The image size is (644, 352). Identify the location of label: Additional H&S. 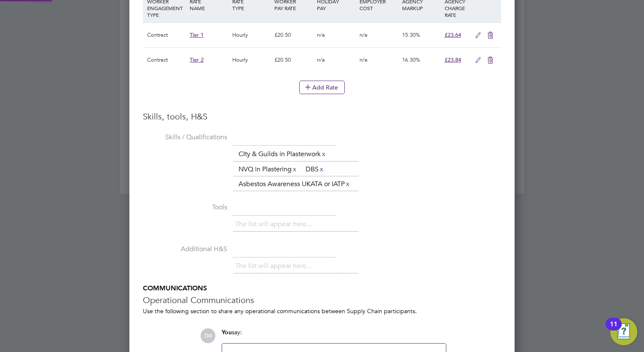
(185, 249).